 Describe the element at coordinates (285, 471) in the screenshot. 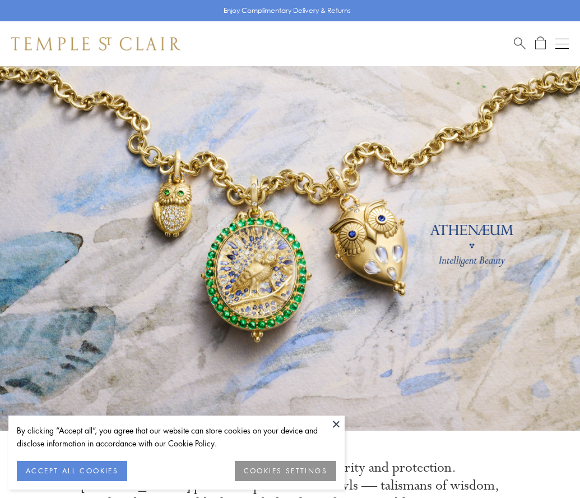

I see `button: COOKIES SETTINGS` at that location.